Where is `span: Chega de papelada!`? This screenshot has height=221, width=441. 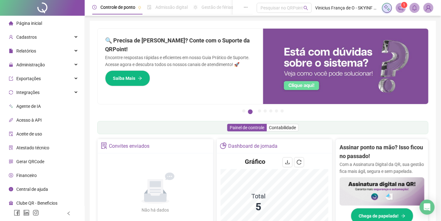 span: Chega de papelada! is located at coordinates (379, 216).